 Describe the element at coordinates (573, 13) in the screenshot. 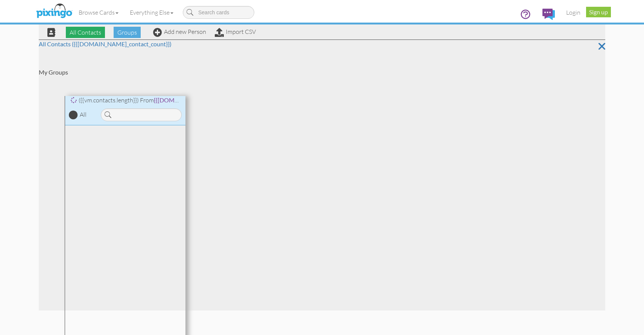

I see `a: Login` at that location.